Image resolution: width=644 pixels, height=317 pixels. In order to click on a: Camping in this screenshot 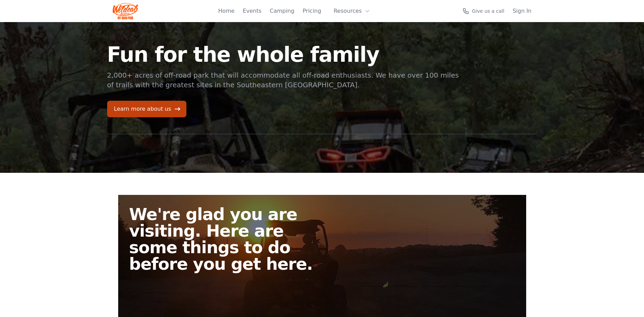, I will do `click(282, 11)`.